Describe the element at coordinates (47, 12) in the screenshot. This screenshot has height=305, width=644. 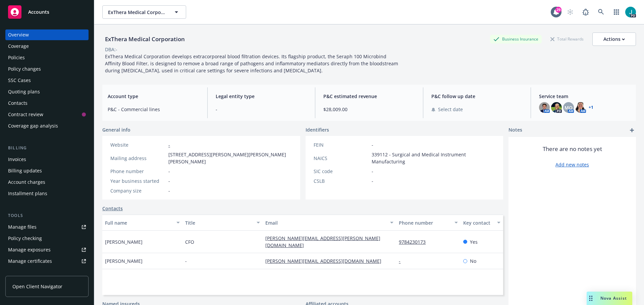
I see `a: Accounts` at that location.